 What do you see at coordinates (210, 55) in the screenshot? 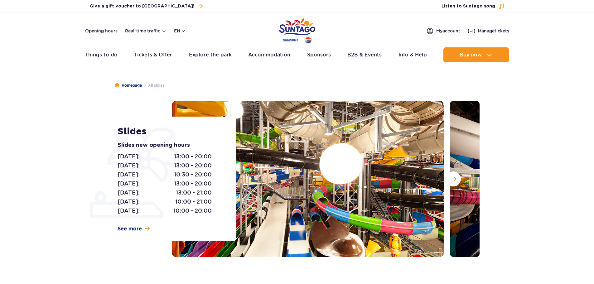
I see `a: Explore the park` at bounding box center [210, 55].